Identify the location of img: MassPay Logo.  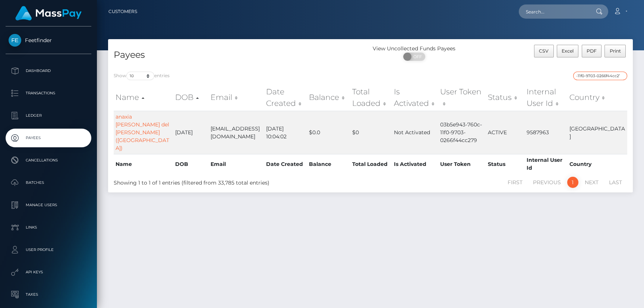
(48, 13).